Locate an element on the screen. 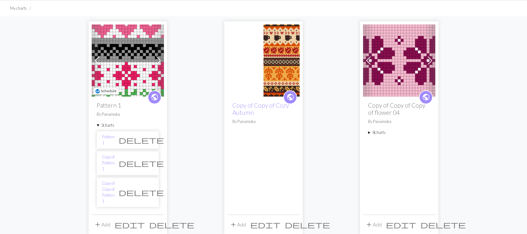 The width and height of the screenshot is (527, 234). a: Copy of Copy of Pattern 1 is located at coordinates (108, 192).